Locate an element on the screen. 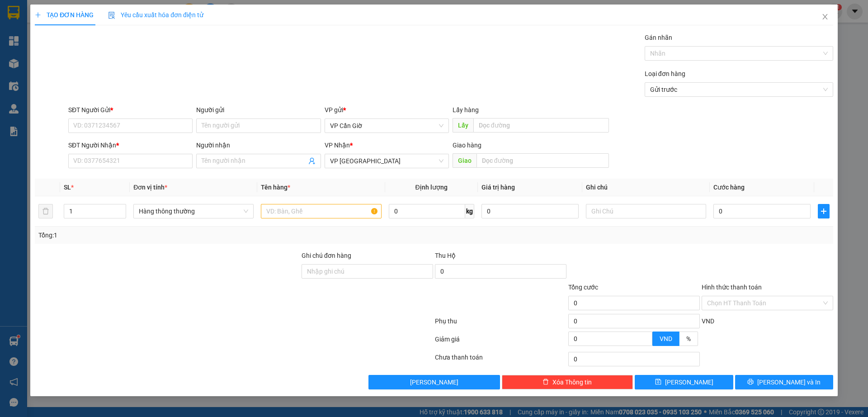 This screenshot has width=868, height=417. span: VP Nhận is located at coordinates (337, 145).